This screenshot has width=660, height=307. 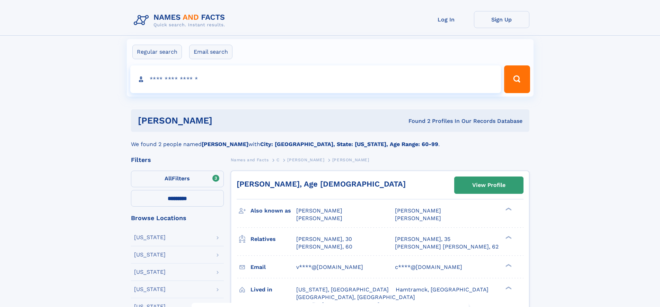 I want to click on div: Found 2 Profiles In Our Records Database, so click(x=417, y=121).